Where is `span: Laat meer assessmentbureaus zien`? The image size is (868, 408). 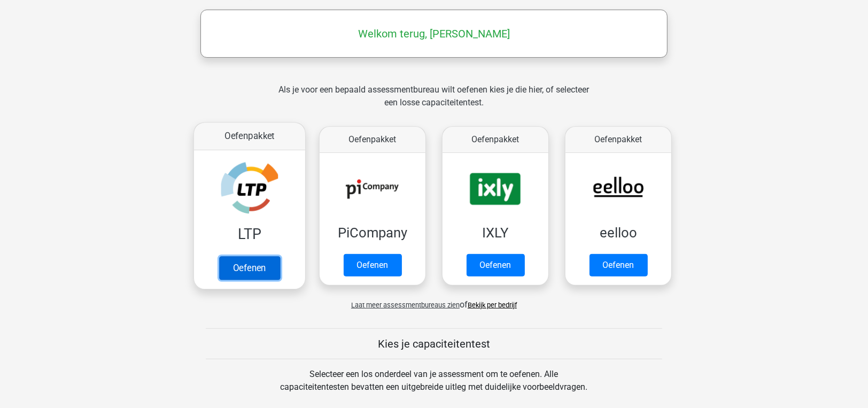
span: Laat meer assessmentbureaus zien is located at coordinates (405, 305).